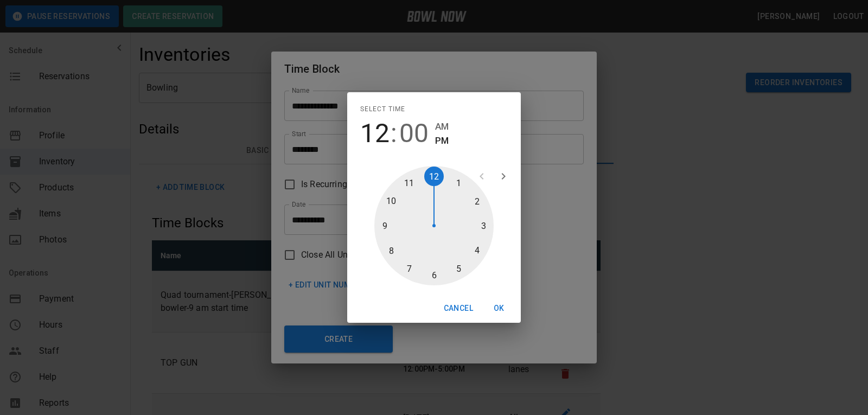  I want to click on span: 00, so click(414, 134).